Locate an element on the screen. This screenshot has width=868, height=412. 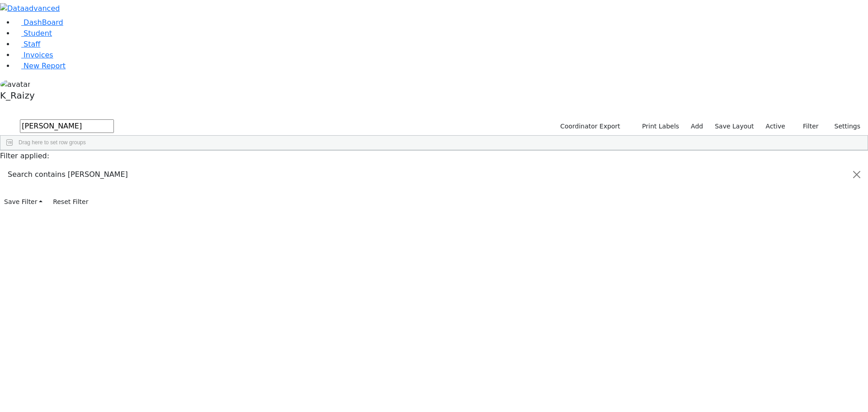
button: Filter is located at coordinates (807, 126).